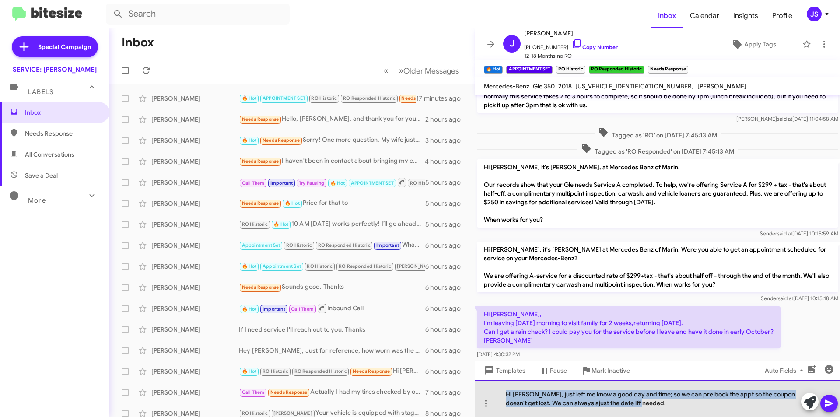 The height and width of the screenshot is (417, 840). What do you see at coordinates (332, 287) in the screenshot?
I see `div: Sounds good. Thanks` at bounding box center [332, 287].